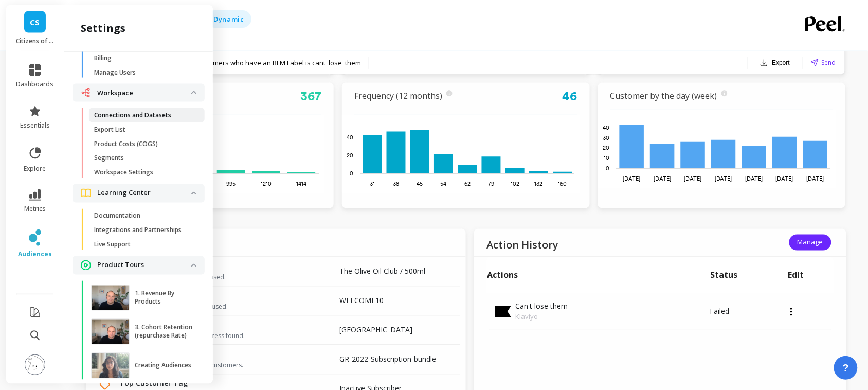 Image resolution: width=868 pixels, height=390 pixels. Describe the element at coordinates (112, 245) in the screenshot. I see `p: Live Support` at that location.